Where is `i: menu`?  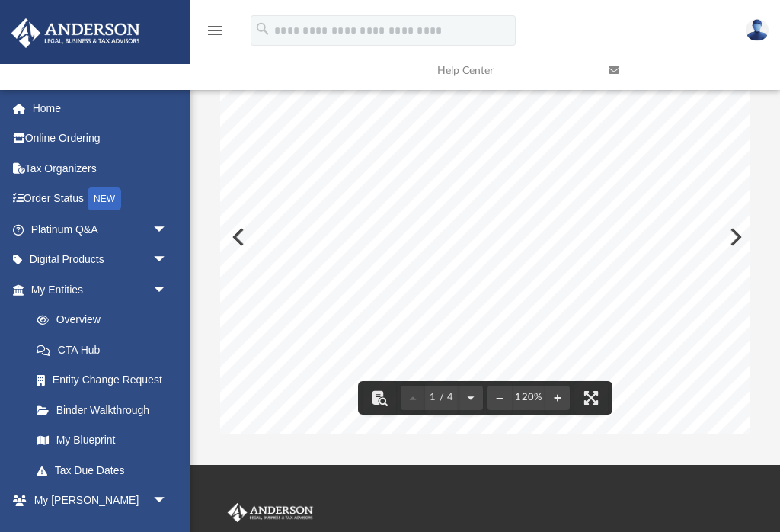 i: menu is located at coordinates (215, 30).